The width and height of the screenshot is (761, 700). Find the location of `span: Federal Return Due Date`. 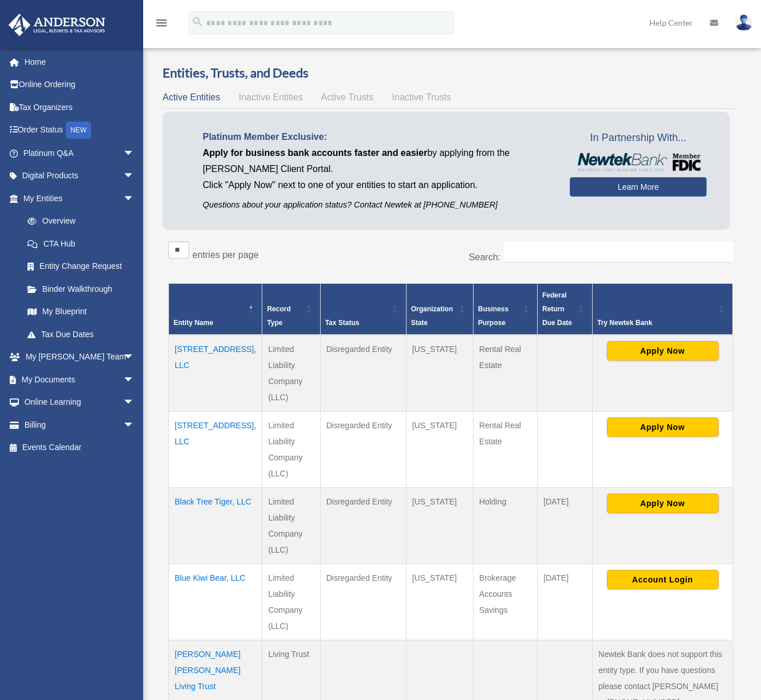

span: Federal Return Due Date is located at coordinates (557, 309).